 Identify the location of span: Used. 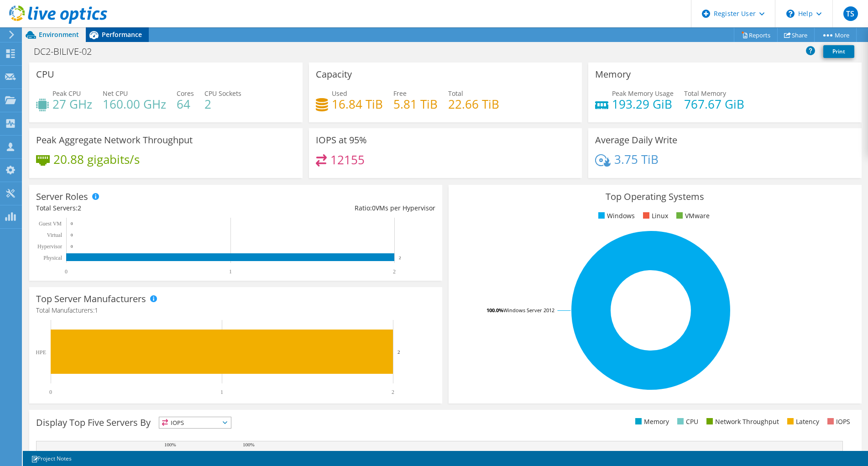
(339, 93).